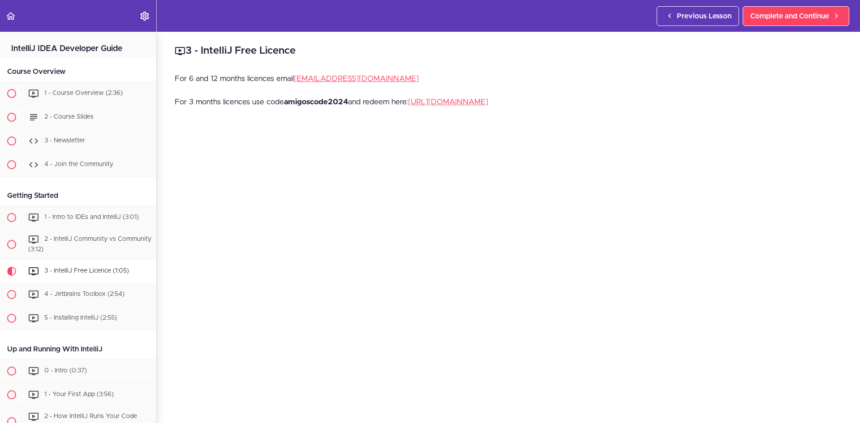 This screenshot has width=860, height=423. Describe the element at coordinates (79, 164) in the screenshot. I see `span: 4 - Join the Community` at that location.